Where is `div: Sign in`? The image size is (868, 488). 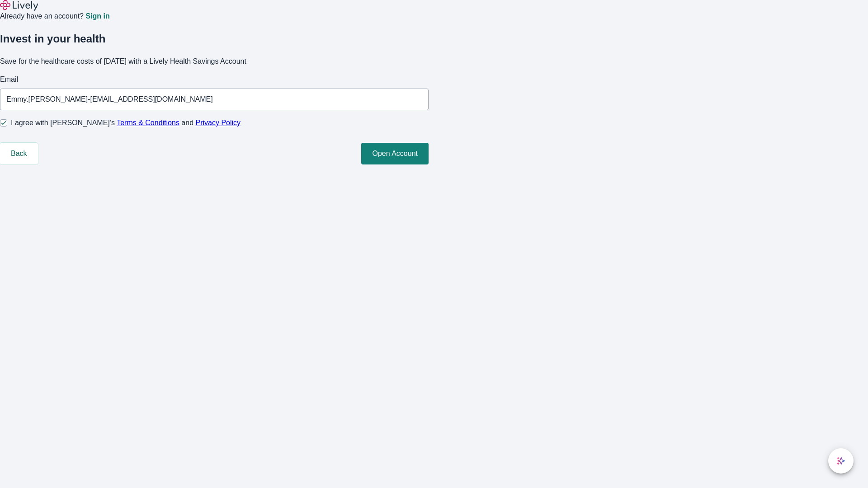 div: Sign in is located at coordinates (97, 16).